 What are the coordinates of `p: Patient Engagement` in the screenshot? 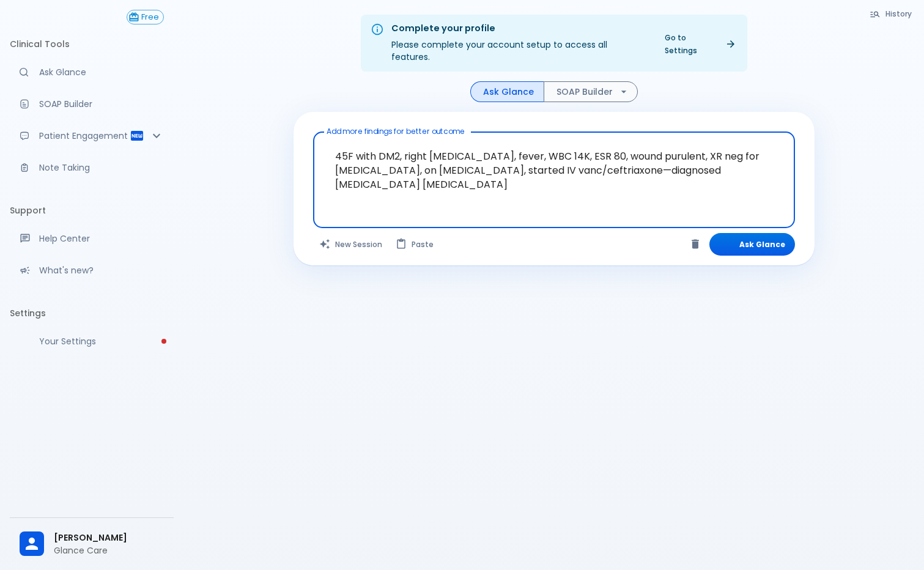 It's located at (84, 136).